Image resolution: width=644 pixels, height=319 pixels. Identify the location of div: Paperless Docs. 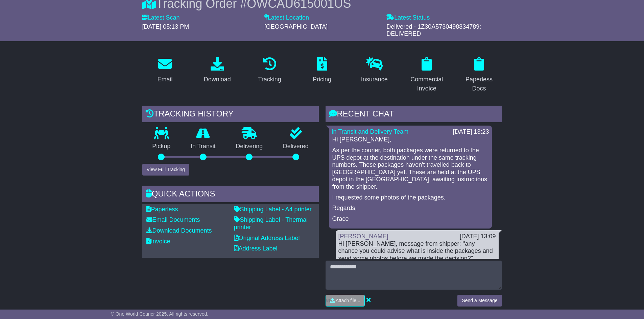
(479, 84).